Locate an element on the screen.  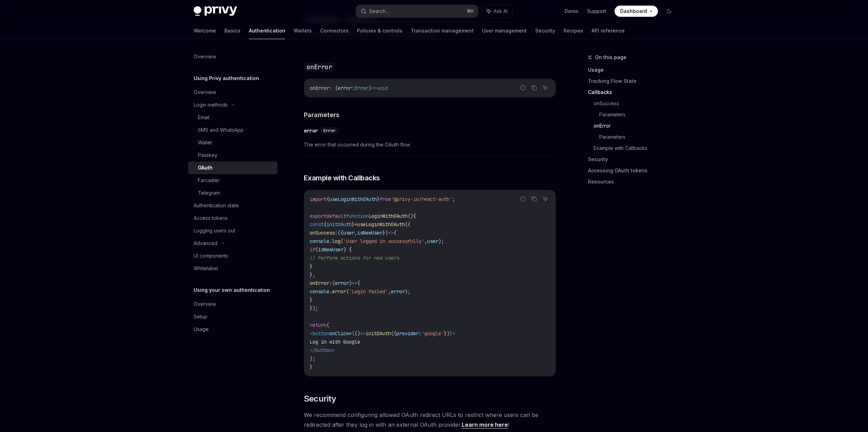
div: Login methods is located at coordinates (211, 105).